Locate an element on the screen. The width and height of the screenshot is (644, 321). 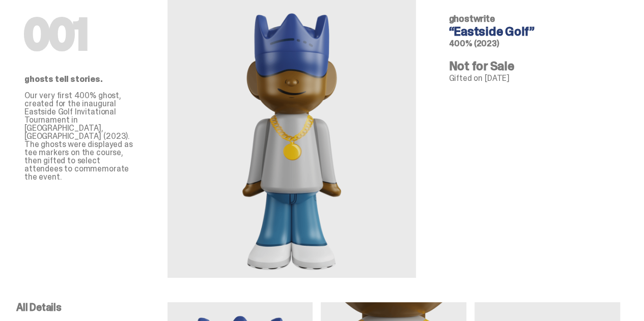
span: ghostwrite is located at coordinates (471, 19).